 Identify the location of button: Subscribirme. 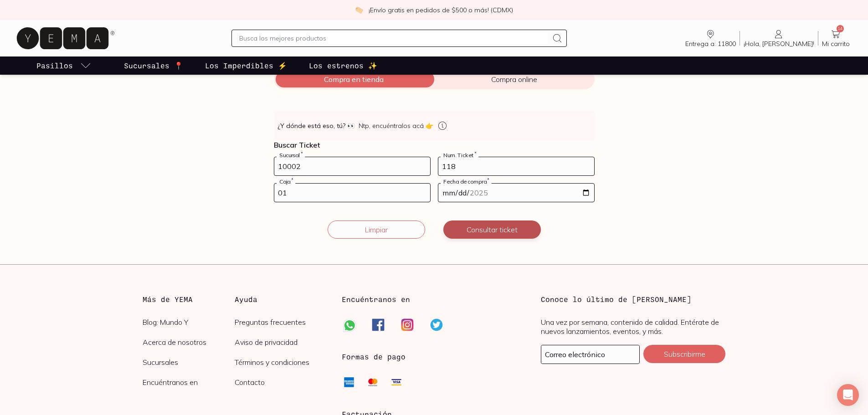
(684, 354).